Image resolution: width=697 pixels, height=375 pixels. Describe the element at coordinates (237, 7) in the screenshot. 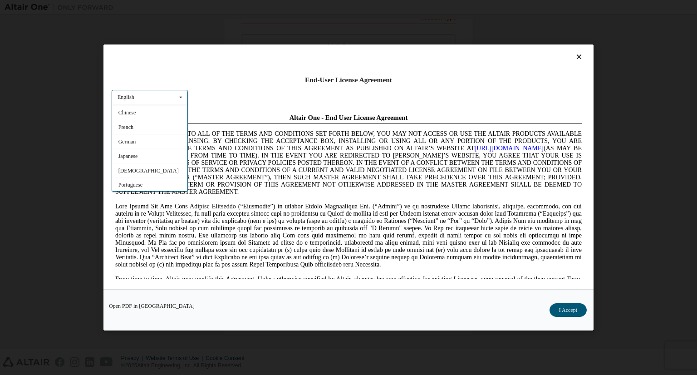

I see `span: Altair One - End User License Agreement` at that location.